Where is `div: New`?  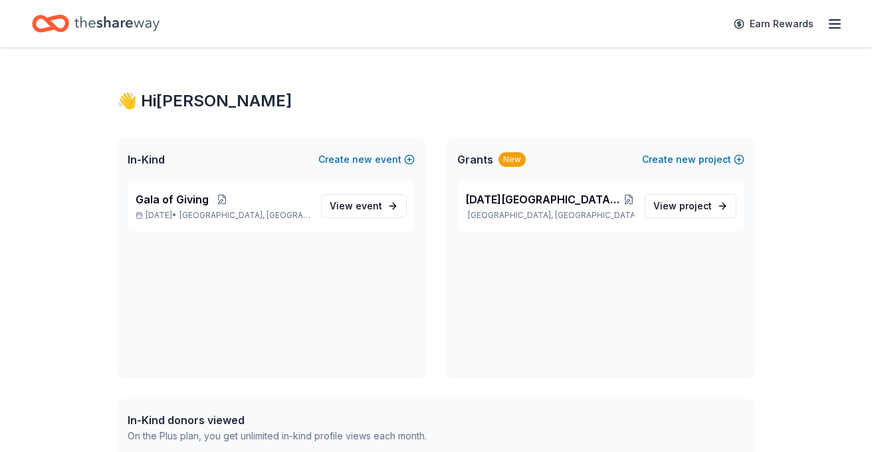
div: New is located at coordinates (512, 159).